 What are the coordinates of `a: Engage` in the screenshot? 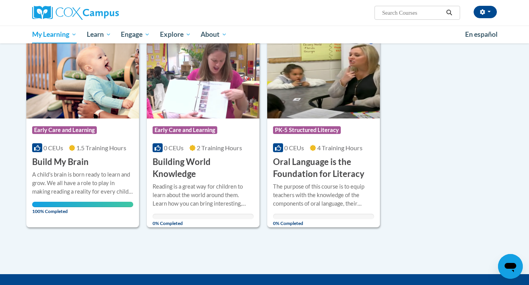 It's located at (135, 34).